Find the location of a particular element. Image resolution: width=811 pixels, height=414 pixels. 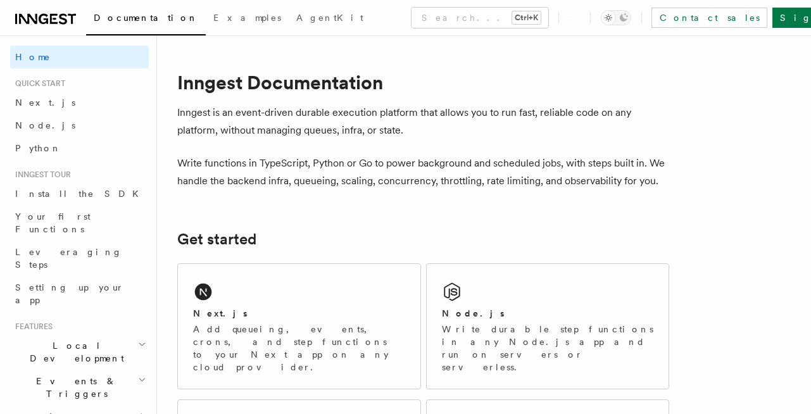

a: Documentation is located at coordinates (146, 20).